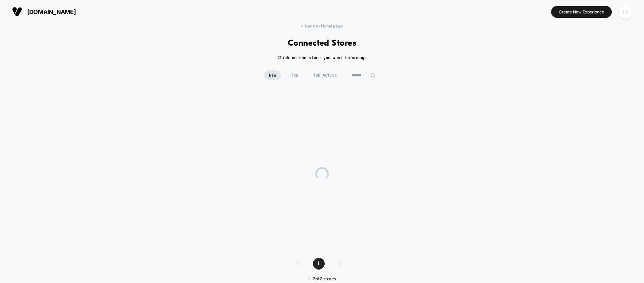  Describe the element at coordinates (372, 75) in the screenshot. I see `img: edit` at that location.